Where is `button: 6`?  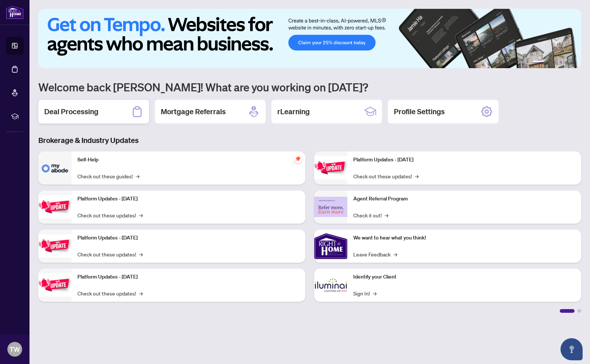
button: 6 is located at coordinates (572, 62).